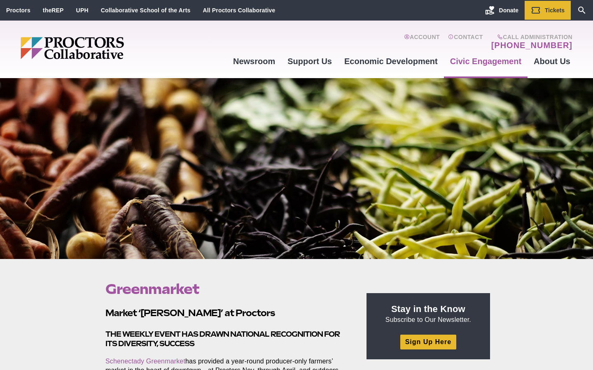  What do you see at coordinates (428, 314) in the screenshot?
I see `p: Subscribe to Our Newsletter.` at bounding box center [428, 314].